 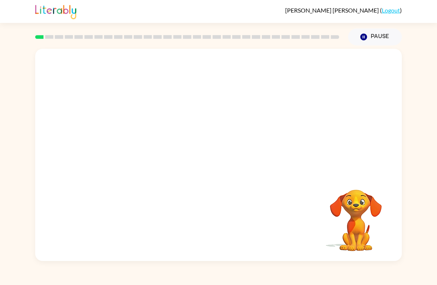 I want to click on button: Pause, so click(x=375, y=37).